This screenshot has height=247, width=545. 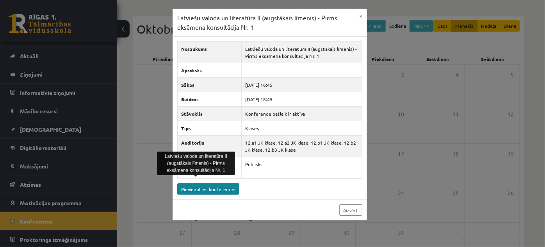 I want to click on th: Tips, so click(x=210, y=128).